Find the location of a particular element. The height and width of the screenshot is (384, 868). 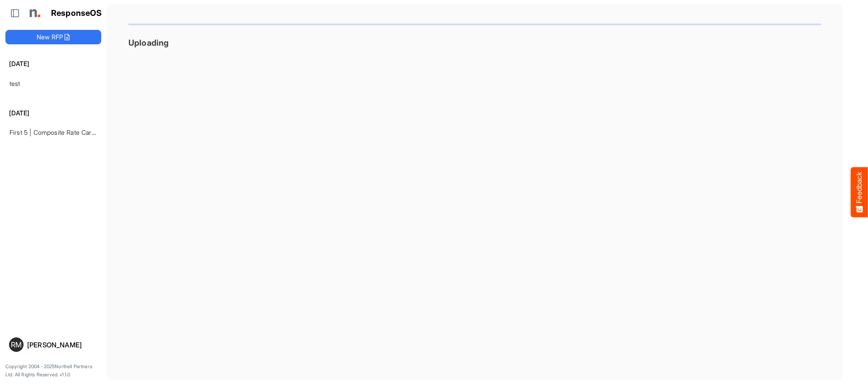

img: Northell is located at coordinates (34, 13).